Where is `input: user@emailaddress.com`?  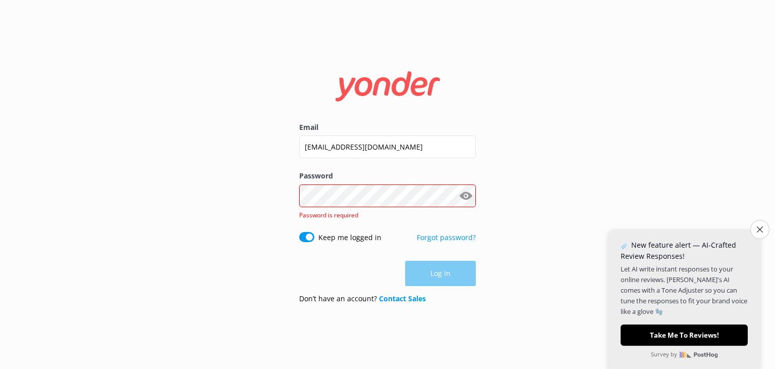 input: user@emailaddress.com is located at coordinates (388, 146).